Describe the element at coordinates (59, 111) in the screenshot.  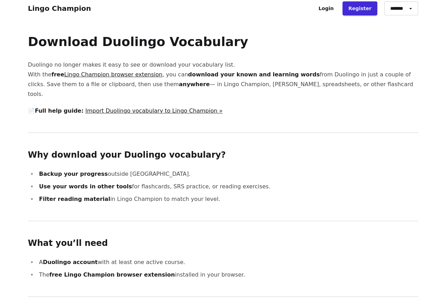
I see `strong: Full help guide:` at that location.